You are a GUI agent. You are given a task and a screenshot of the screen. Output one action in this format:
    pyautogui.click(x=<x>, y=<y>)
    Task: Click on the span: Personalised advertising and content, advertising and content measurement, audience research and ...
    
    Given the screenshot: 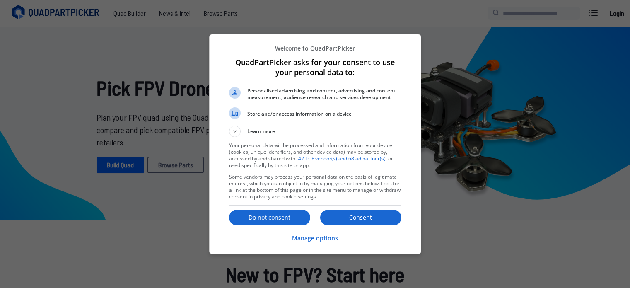 What is the action you would take?
    pyautogui.click(x=324, y=94)
    